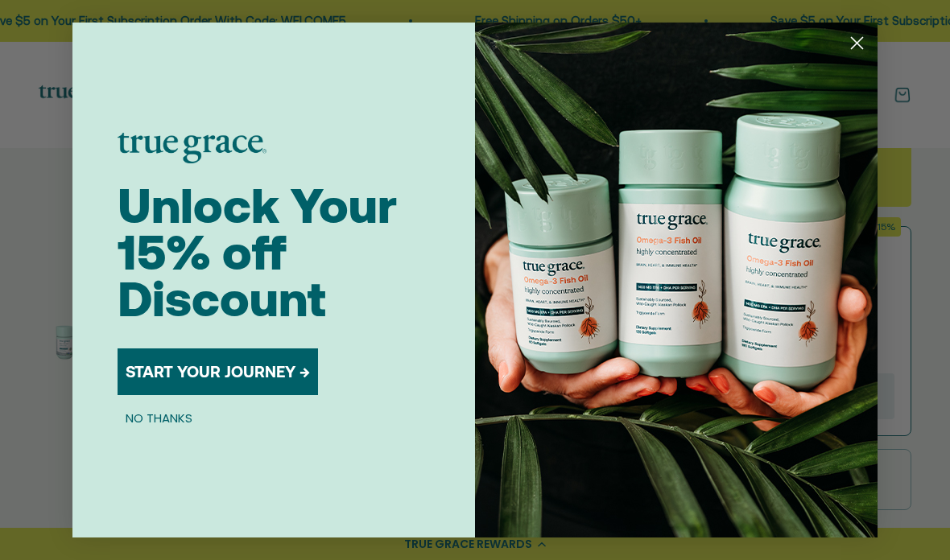  I want to click on img: 098727d5-50f8-4f9b-9554-844bb8da1403.jpeg, so click(676, 280).